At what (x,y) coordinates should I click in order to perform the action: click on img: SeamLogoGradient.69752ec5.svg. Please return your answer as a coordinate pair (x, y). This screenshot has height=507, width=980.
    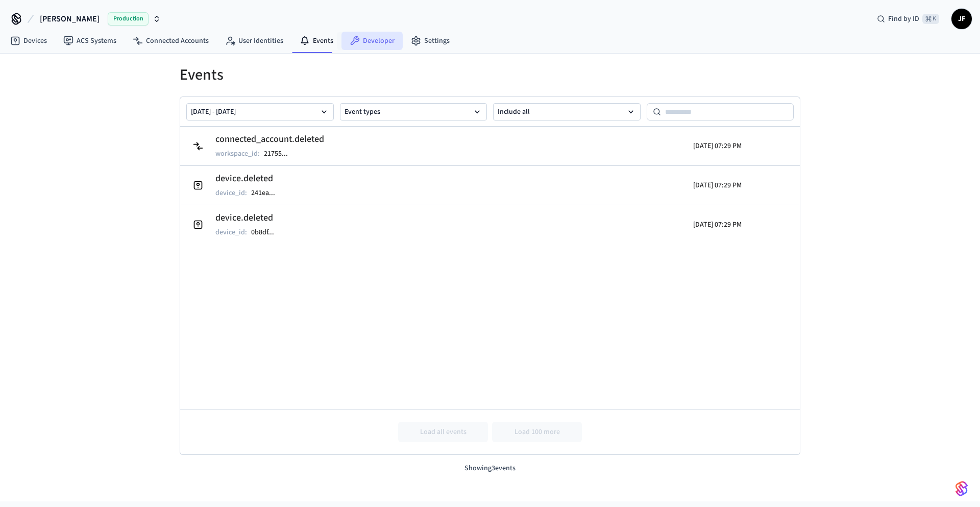
    Looking at the image, I should click on (962, 488).